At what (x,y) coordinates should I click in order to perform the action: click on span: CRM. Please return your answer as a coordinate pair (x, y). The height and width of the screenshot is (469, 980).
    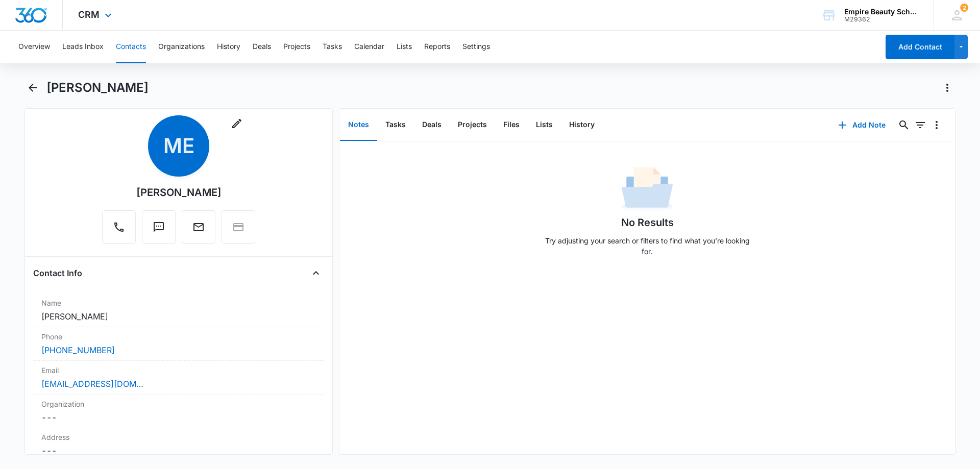
    Looking at the image, I should click on (89, 14).